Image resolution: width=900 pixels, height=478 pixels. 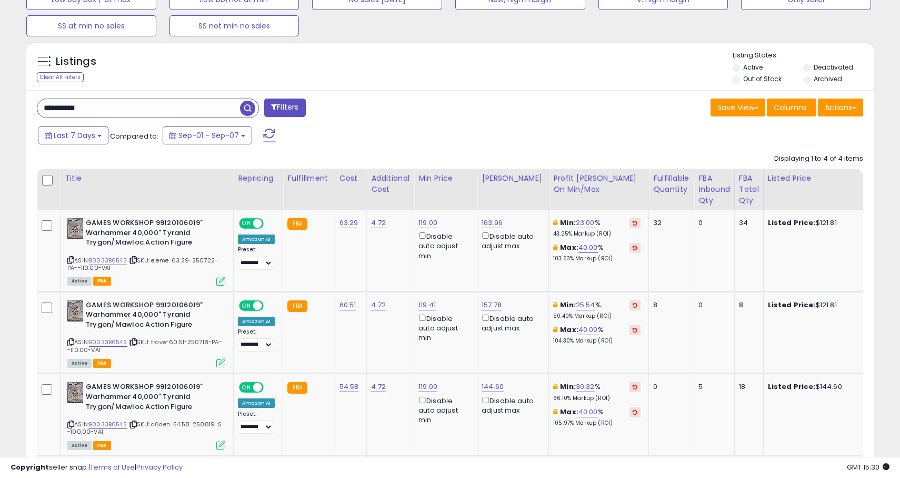 What do you see at coordinates (747, 305) in the screenshot?
I see `div: 8` at bounding box center [747, 305].